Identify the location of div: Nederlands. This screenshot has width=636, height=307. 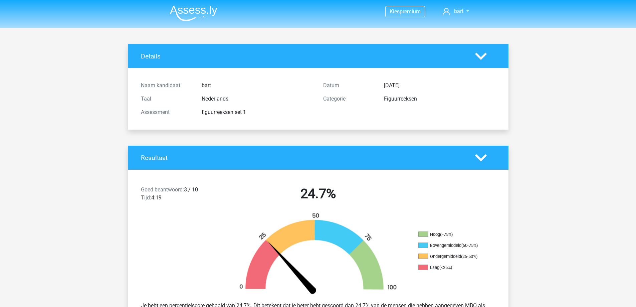
(258, 99).